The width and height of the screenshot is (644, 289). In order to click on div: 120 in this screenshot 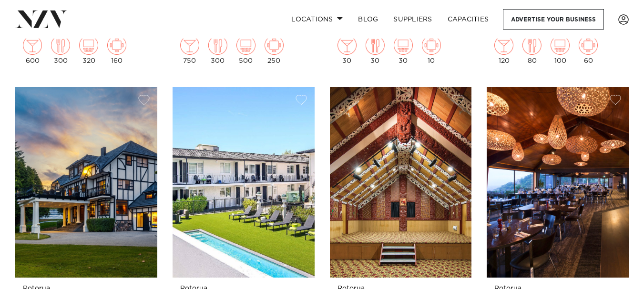, I will do `click(504, 50)`.